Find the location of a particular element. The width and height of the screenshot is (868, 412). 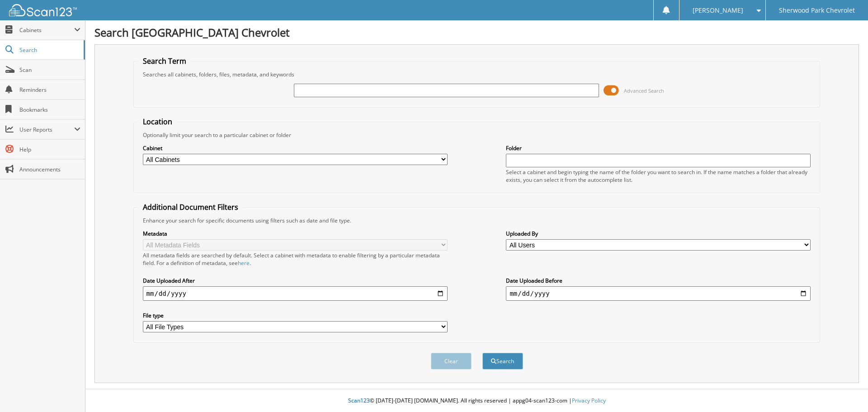

div: Searches all cabinets, folders, files, metadata, and keywords is located at coordinates (477, 74).